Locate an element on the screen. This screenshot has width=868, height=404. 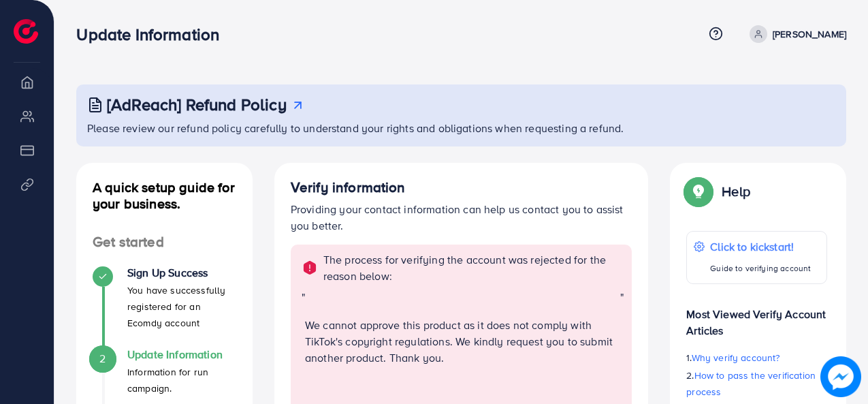
span: How to pass the verification process is located at coordinates (751, 383).